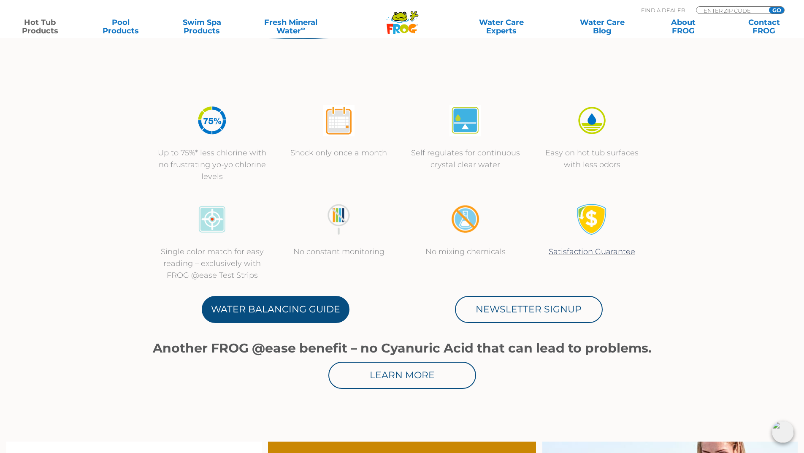 This screenshot has width=804, height=453. Describe the element at coordinates (465, 219) in the screenshot. I see `img: no-mixing1` at that location.